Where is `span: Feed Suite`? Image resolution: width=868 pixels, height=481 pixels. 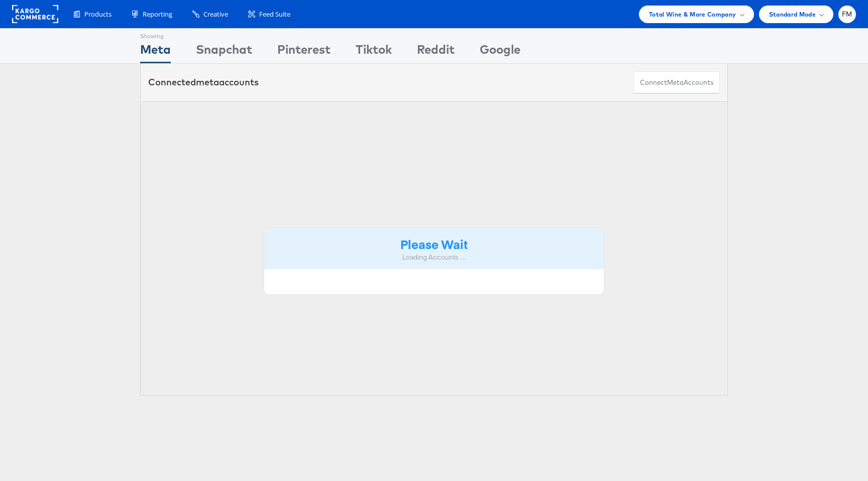
span: Feed Suite is located at coordinates (275, 14).